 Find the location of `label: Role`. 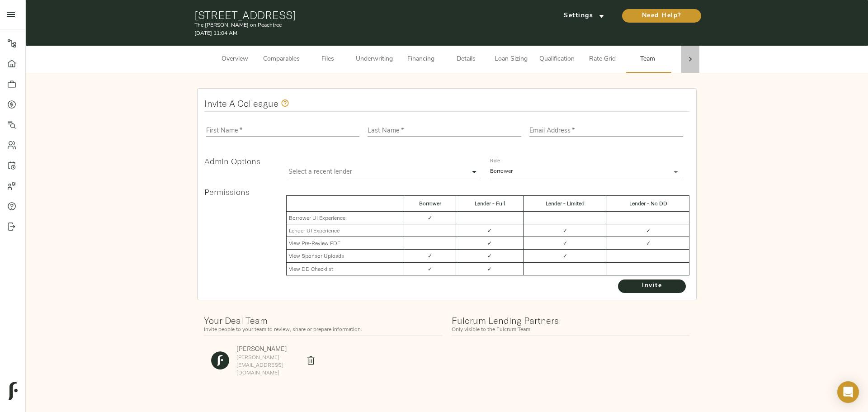

label: Role is located at coordinates (495, 162).